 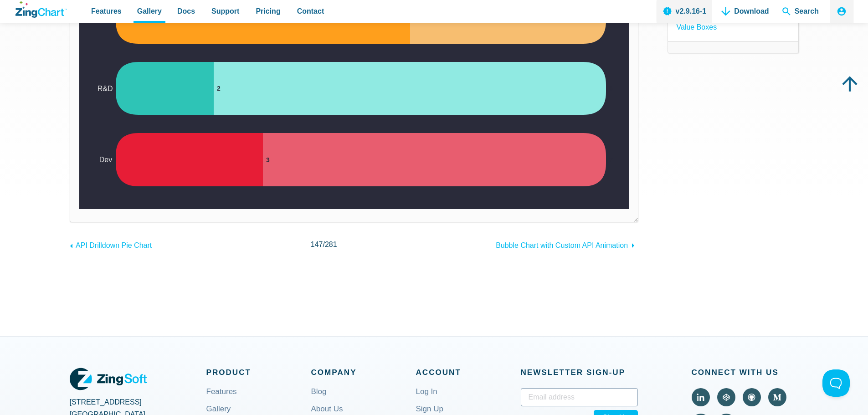 What do you see at coordinates (331, 244) in the screenshot?
I see `span: 281` at bounding box center [331, 244].